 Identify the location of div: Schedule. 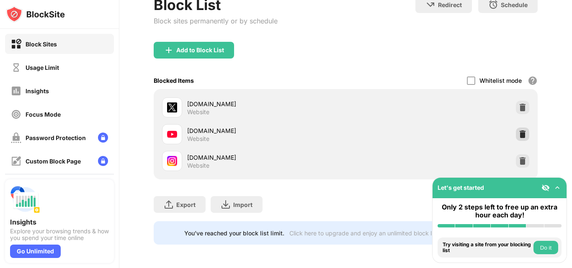
(514, 5).